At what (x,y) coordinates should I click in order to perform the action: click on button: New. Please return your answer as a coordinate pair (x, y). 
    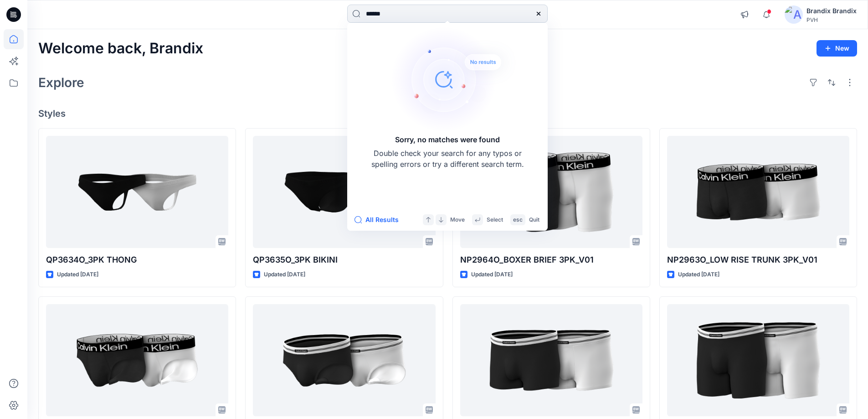
    Looking at the image, I should click on (837, 48).